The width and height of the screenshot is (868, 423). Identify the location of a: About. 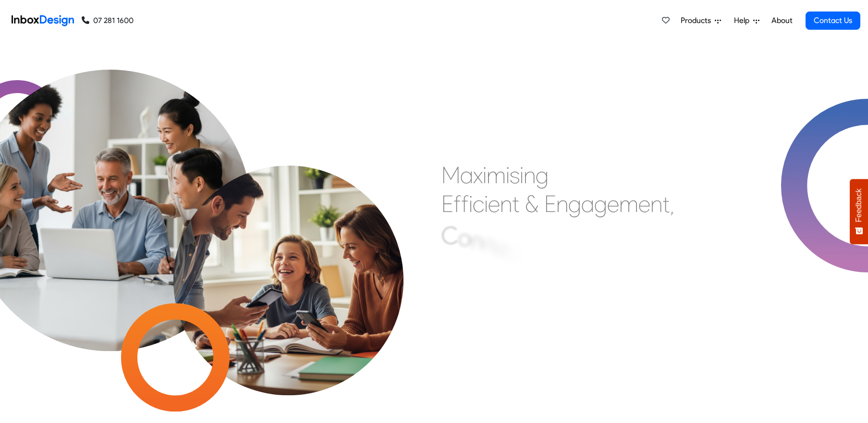
(782, 21).